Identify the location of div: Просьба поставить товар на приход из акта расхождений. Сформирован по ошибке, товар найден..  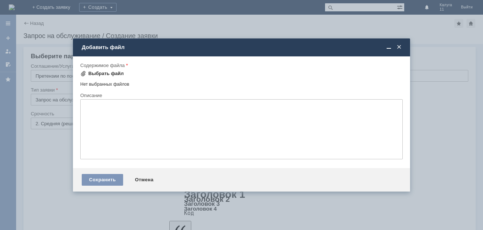
(55, 18).